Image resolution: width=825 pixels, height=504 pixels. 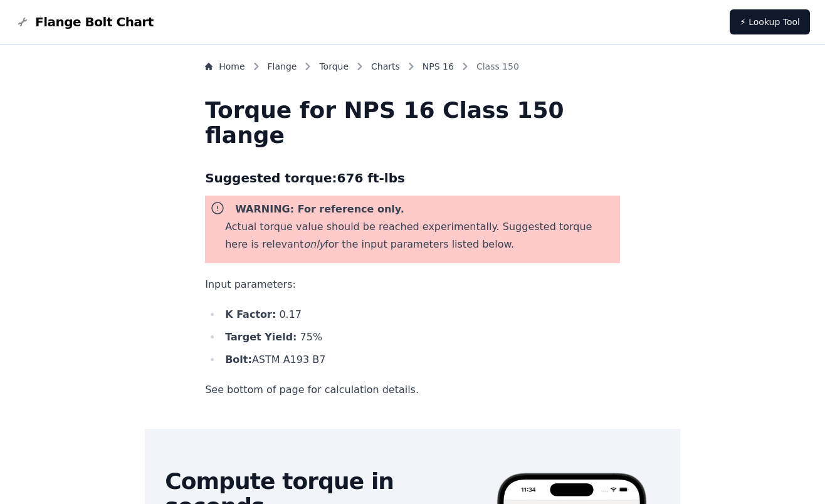 What do you see at coordinates (23, 22) in the screenshot?
I see `img: Flange Bolt Chart Logo` at bounding box center [23, 22].